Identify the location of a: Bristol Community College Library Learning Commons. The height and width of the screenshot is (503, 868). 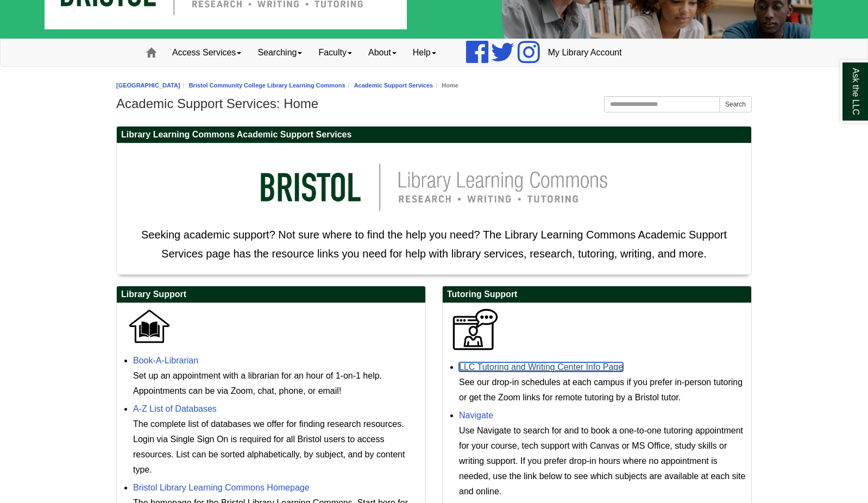
(267, 86).